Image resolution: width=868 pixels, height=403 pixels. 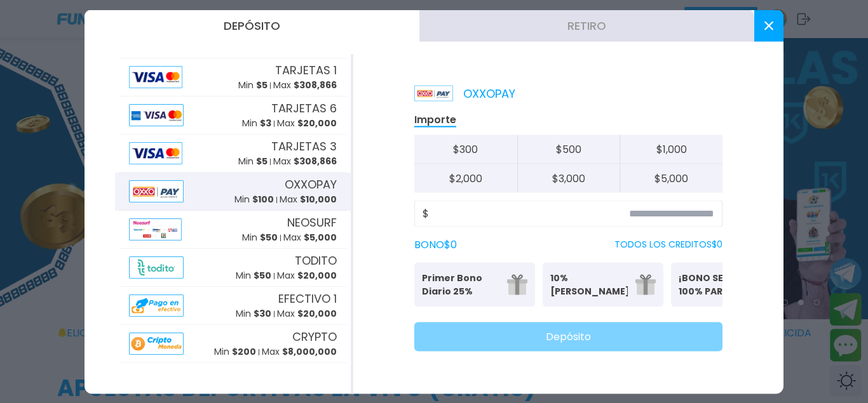 I want to click on button: $2,000, so click(x=465, y=178).